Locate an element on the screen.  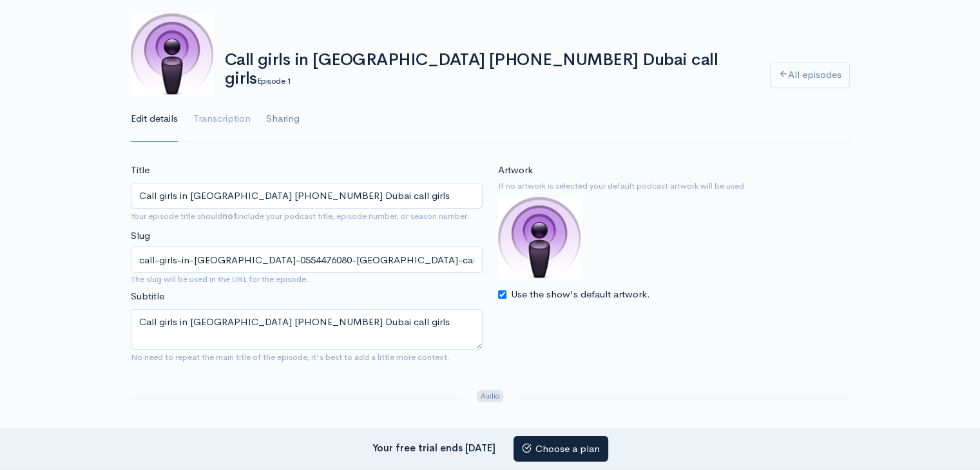
small: Your episode title should include your podcast title, episode number, or season number. is located at coordinates (300, 216).